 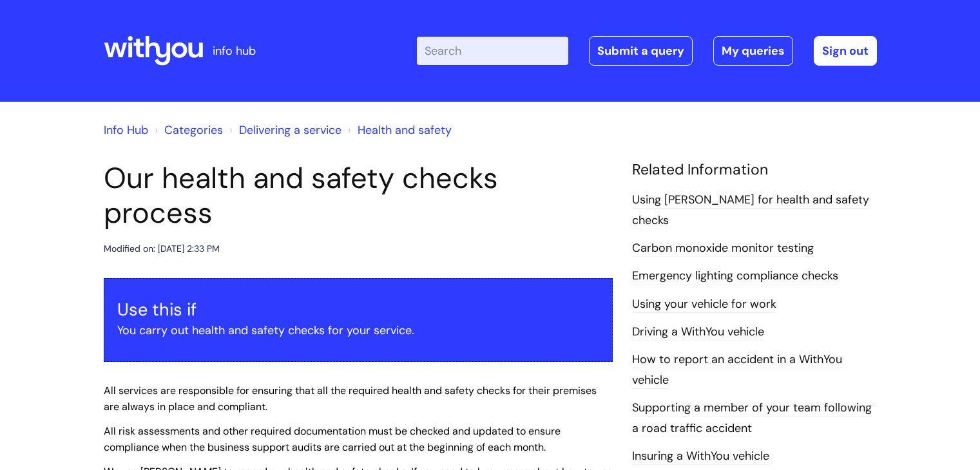 I want to click on li: Health and safety, so click(x=398, y=130).